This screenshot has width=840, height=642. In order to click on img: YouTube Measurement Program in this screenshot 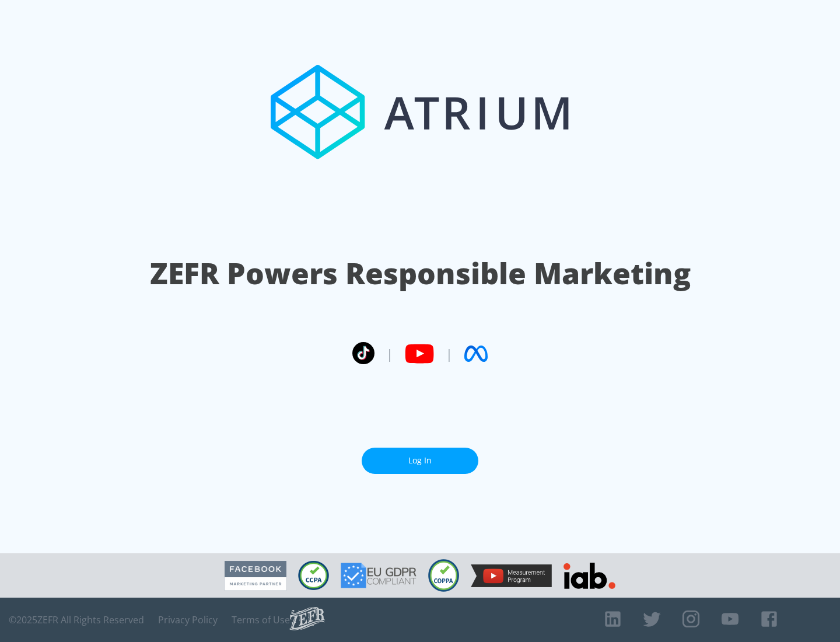, I will do `click(511, 575)`.